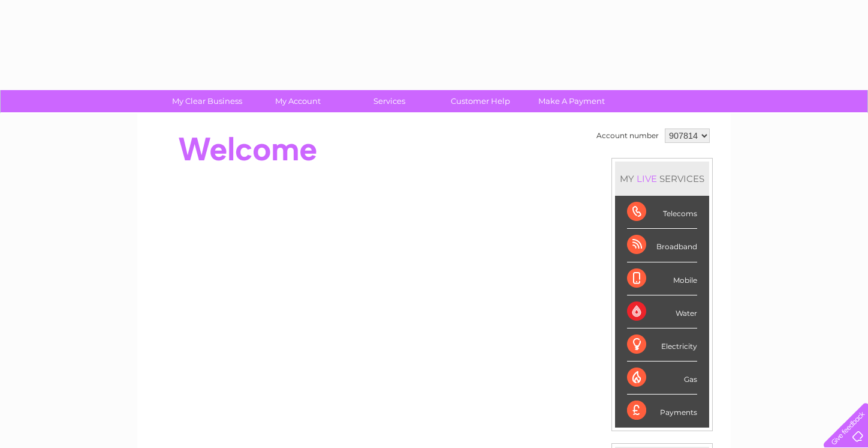 The image size is (868, 448). Describe the element at coordinates (662, 345) in the screenshot. I see `div: Electricity` at that location.